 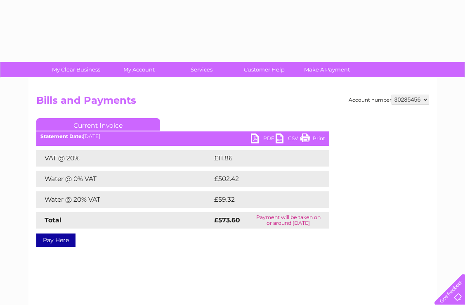 I want to click on a: My Clear Business, so click(x=76, y=69).